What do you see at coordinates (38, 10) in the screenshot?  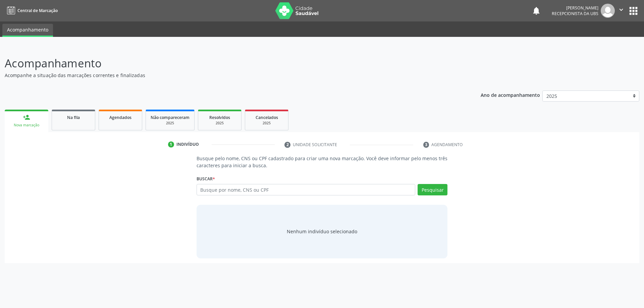 I see `span: Central de Marcação` at bounding box center [38, 10].